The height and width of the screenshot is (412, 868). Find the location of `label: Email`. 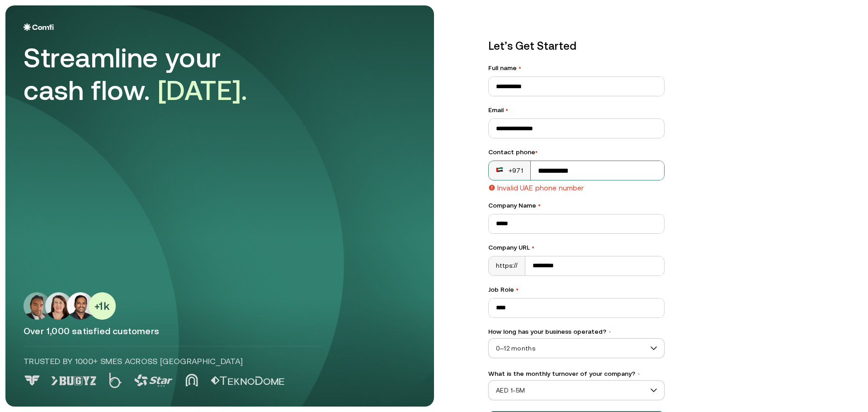

label: Email is located at coordinates (576, 110).